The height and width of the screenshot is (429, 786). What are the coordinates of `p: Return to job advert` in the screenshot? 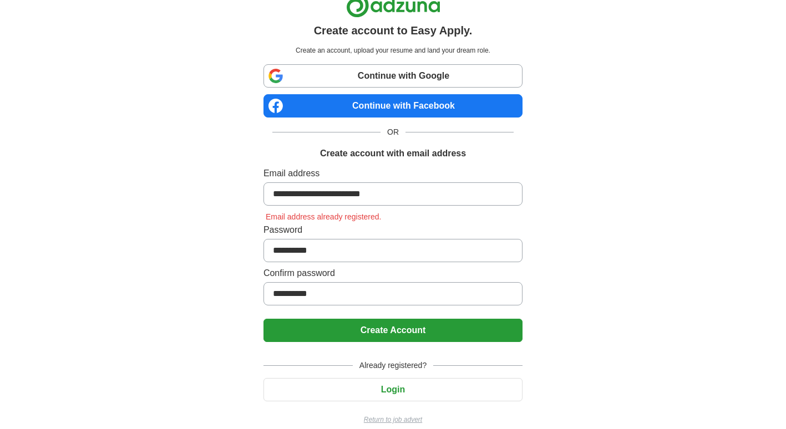 It's located at (393, 420).